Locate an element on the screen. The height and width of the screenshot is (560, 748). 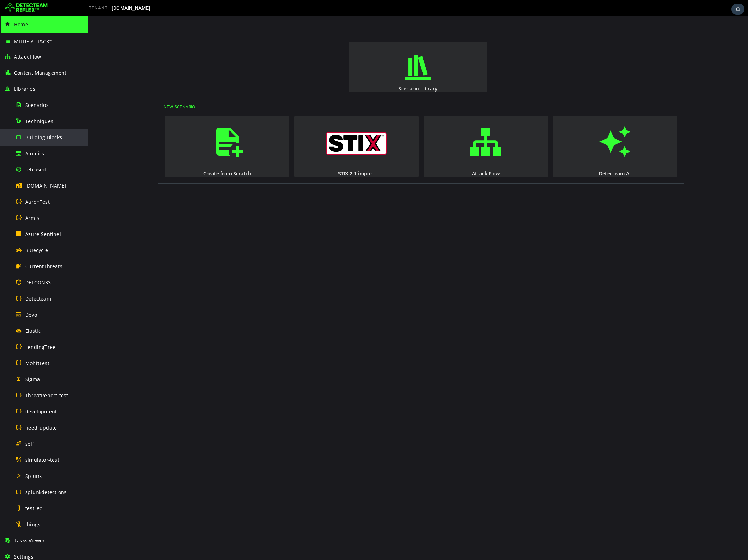
span: MITRE ATT&CK is located at coordinates (33, 41).